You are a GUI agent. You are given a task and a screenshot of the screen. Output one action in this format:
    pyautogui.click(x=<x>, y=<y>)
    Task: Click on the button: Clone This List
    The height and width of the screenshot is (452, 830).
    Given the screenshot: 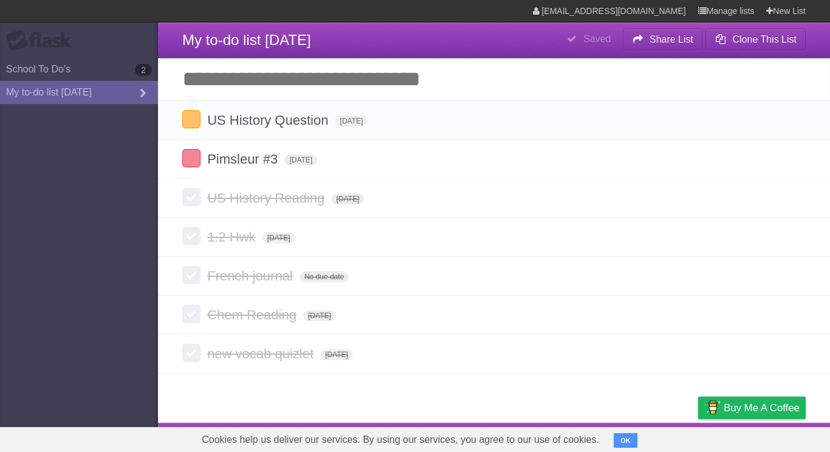 What is the action you would take?
    pyautogui.click(x=756, y=40)
    